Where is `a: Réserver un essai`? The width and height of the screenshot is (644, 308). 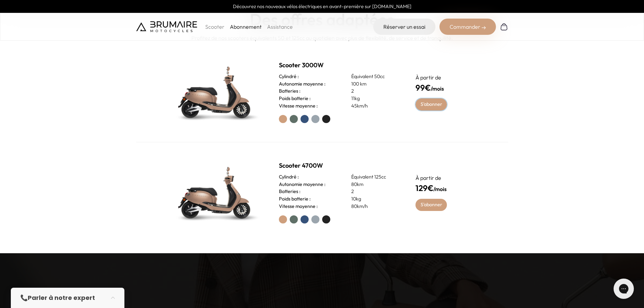 a: Réserver un essai is located at coordinates (404, 27).